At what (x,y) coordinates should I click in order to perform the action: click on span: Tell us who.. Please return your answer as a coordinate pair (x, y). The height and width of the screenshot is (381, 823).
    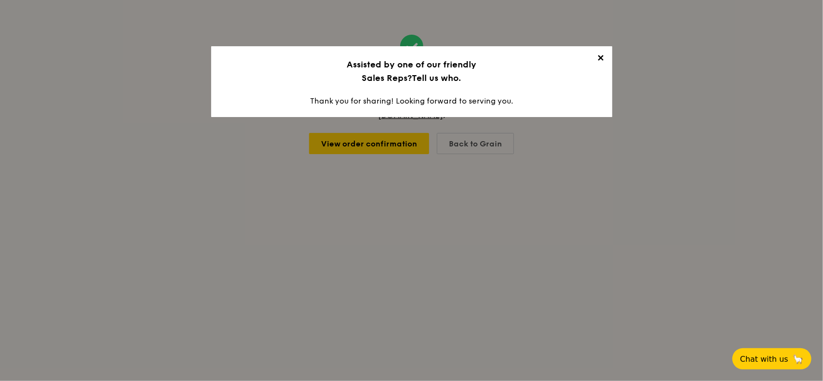
    Looking at the image, I should click on (437, 78).